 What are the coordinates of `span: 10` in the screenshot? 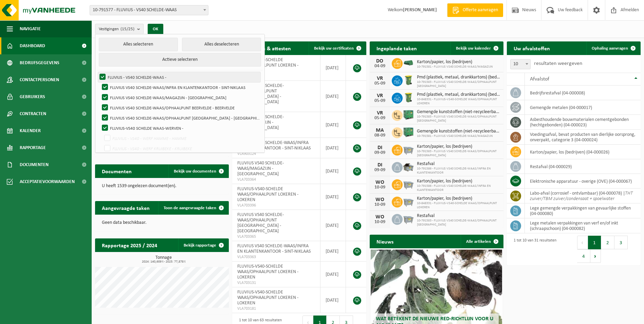 It's located at (521, 64).